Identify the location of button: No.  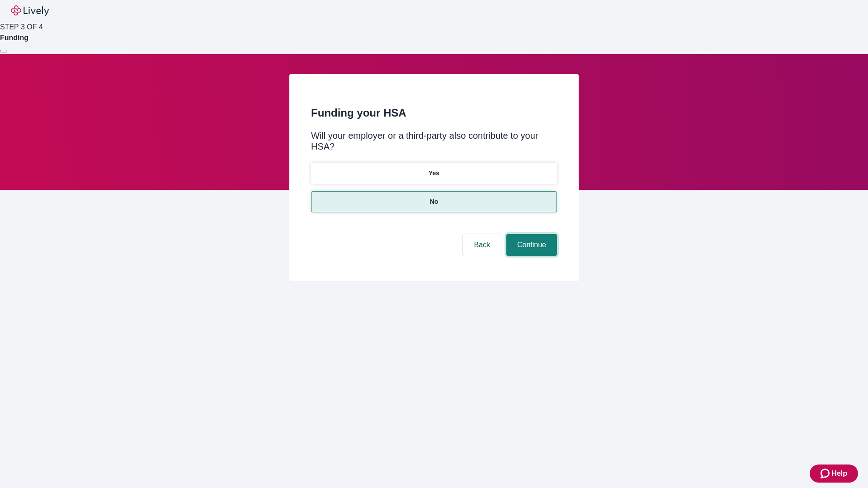
(434, 201).